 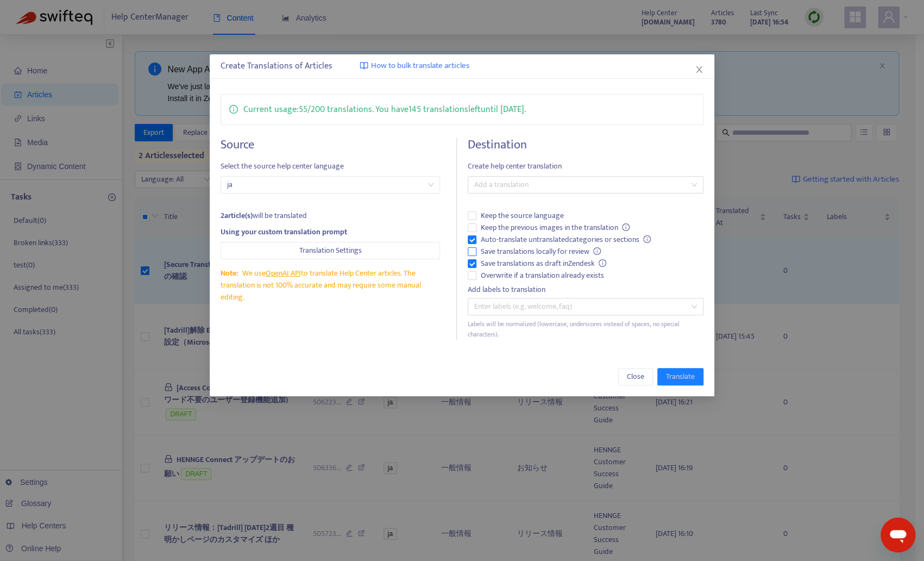 I want to click on div: We use to translate Help Center articles. The translation is not 100% accurate and may require so..., so click(x=330, y=286).